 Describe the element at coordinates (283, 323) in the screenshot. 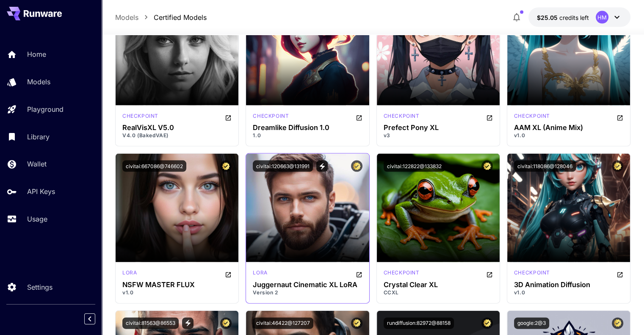

I see `button: civitai:46422@127207` at that location.